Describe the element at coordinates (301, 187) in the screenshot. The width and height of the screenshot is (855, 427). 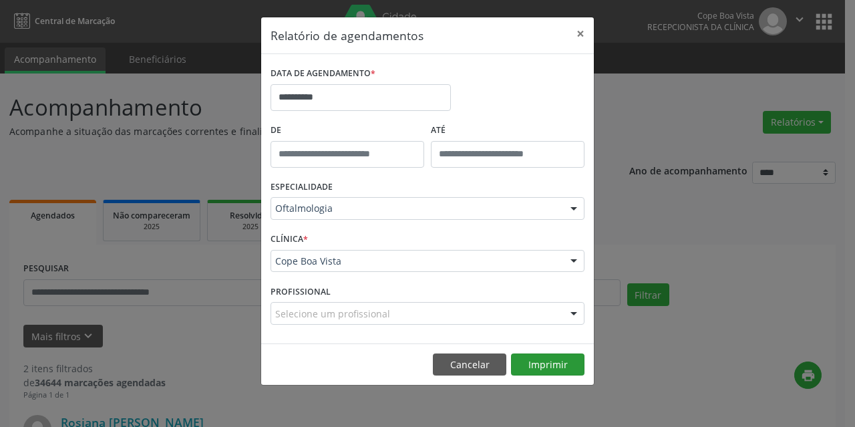
I see `label: ESPECIALIDADE` at that location.